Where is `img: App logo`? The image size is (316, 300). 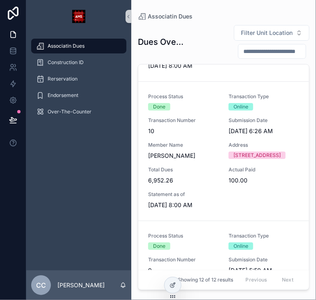
img: App logo is located at coordinates (79, 16).